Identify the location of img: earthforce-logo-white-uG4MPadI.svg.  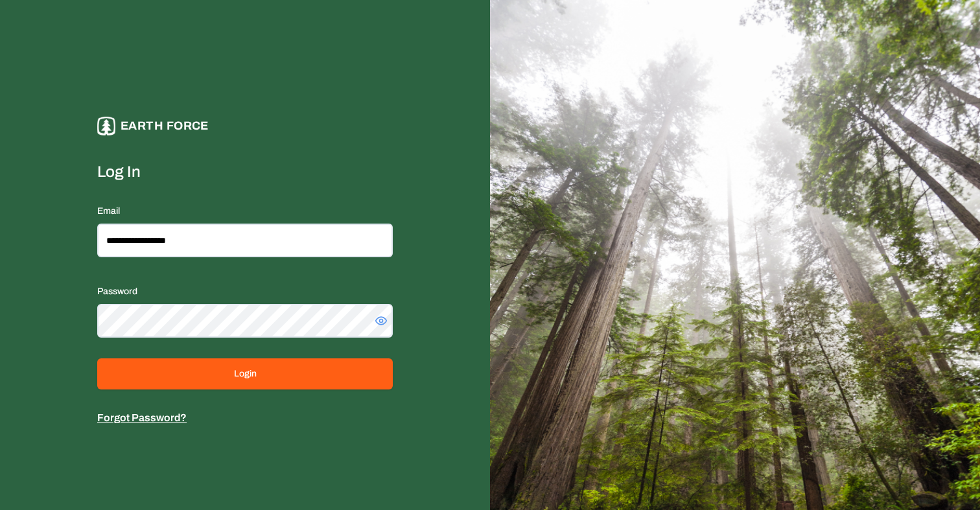
(106, 126).